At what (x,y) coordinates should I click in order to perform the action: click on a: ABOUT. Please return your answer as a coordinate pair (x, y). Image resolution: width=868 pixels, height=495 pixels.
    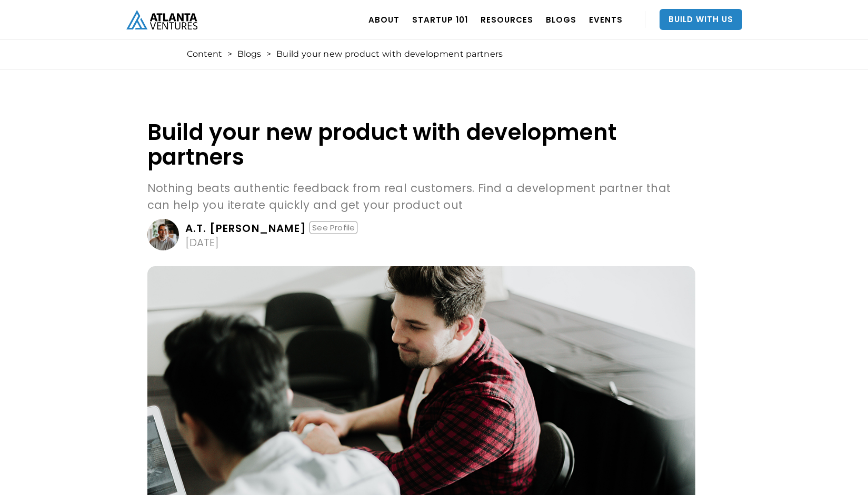
    Looking at the image, I should click on (384, 20).